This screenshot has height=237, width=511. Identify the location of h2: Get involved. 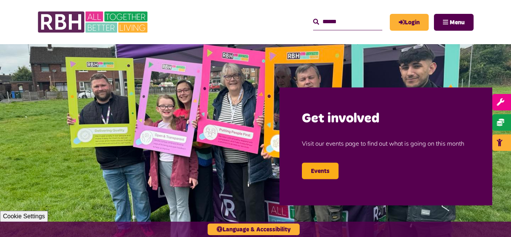
(386, 118).